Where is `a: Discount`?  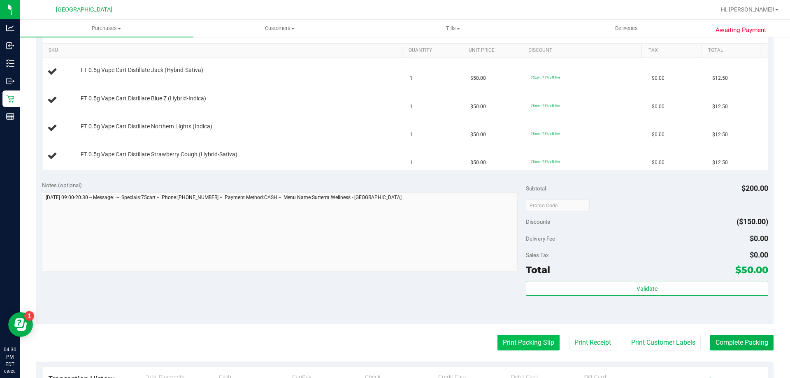
a: Discount is located at coordinates (583, 51).